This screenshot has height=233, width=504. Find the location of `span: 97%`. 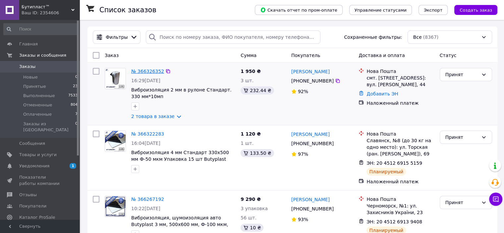

span: 97% is located at coordinates (303, 154).